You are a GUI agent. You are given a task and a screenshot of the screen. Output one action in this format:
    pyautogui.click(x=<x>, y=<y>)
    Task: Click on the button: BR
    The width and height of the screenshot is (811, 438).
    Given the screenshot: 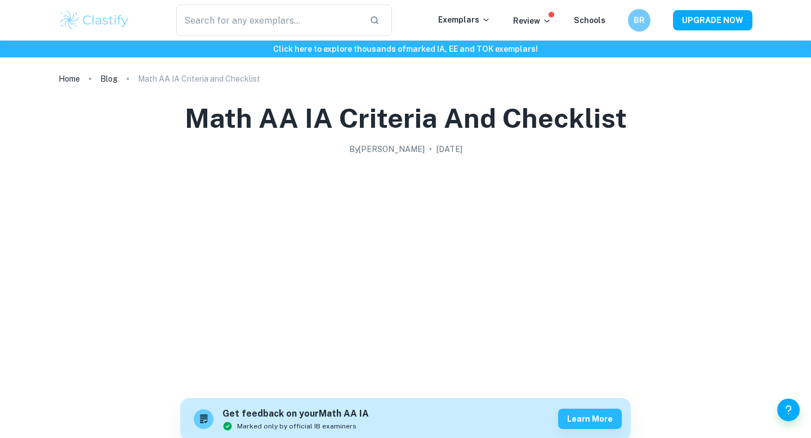 What is the action you would take?
    pyautogui.click(x=639, y=20)
    